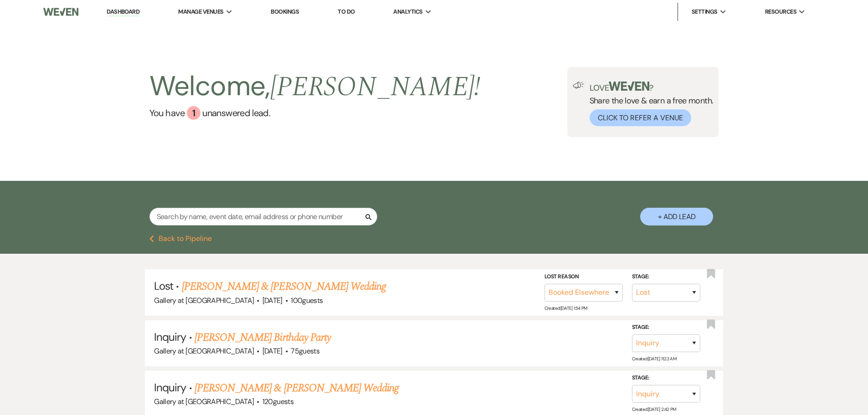 The image size is (868, 415). Describe the element at coordinates (705, 12) in the screenshot. I see `span: Settings` at that location.